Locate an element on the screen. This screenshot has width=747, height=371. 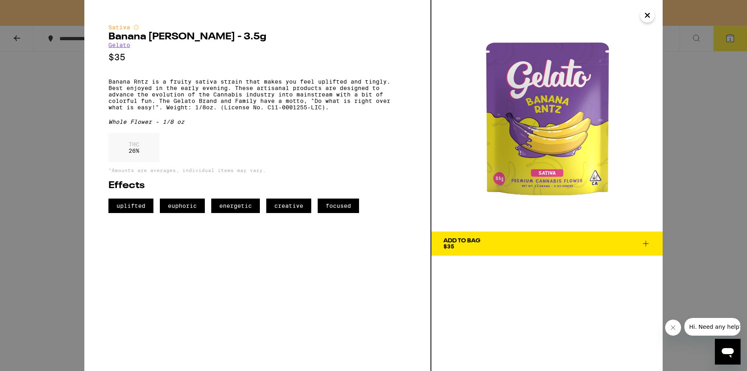
div: Add To Bag is located at coordinates (462, 241).